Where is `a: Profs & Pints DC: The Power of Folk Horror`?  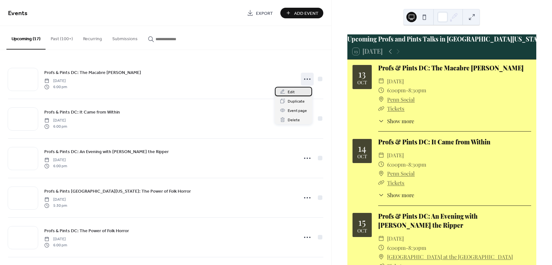 a: Profs & Pints DC: The Power of Folk Horror is located at coordinates (87, 230).